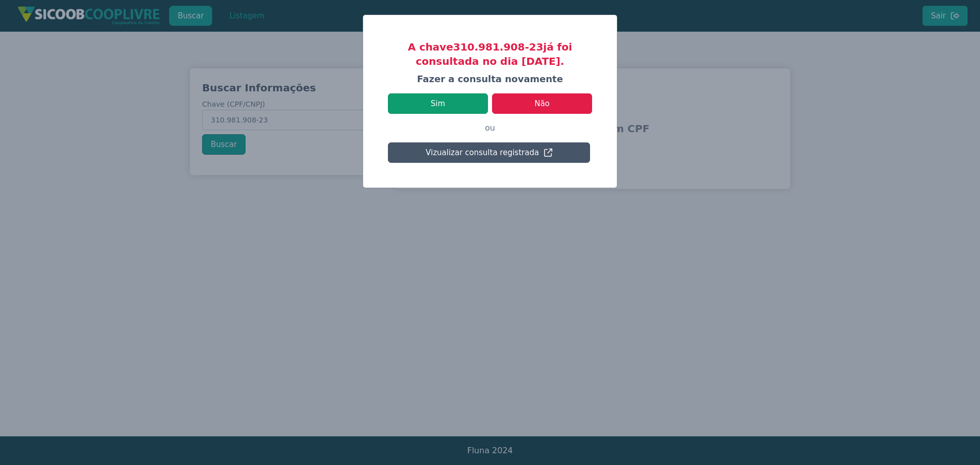 The width and height of the screenshot is (980, 465). Describe the element at coordinates (438, 104) in the screenshot. I see `button: Sim` at that location.